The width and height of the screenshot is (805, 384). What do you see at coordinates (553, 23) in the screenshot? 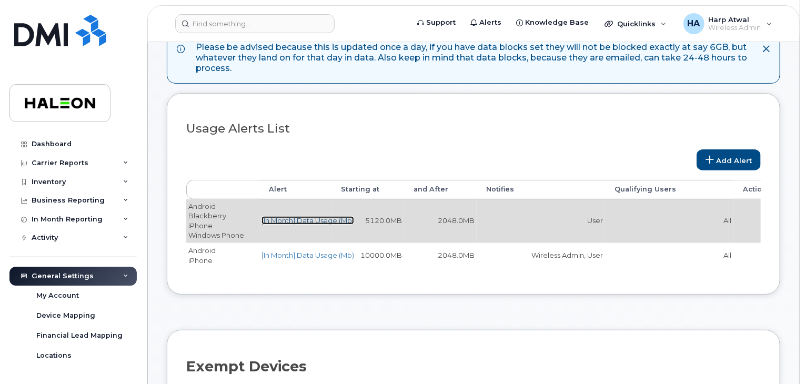
I see `a: Knowledge Base` at bounding box center [553, 23].